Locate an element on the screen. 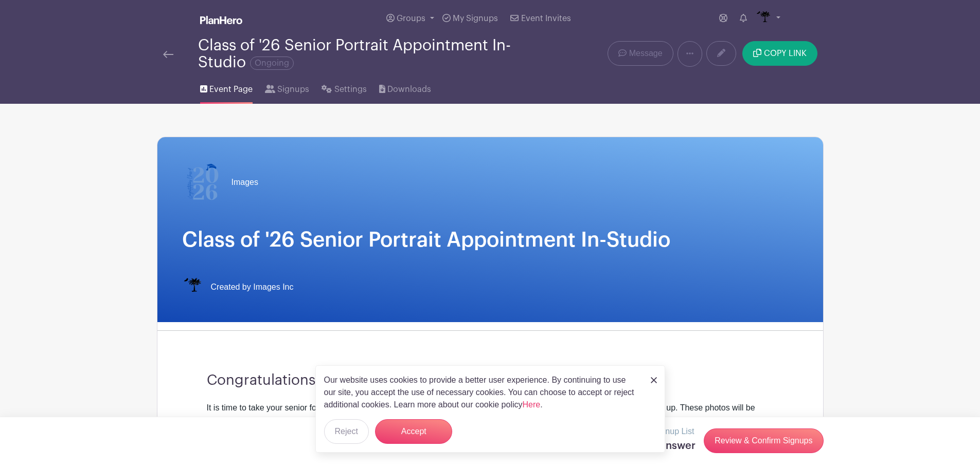 This screenshot has width=980, height=468. span: Settings is located at coordinates (350, 89).